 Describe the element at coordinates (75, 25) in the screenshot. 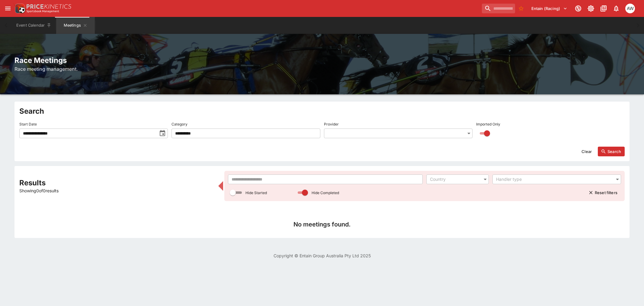

I see `button: Meetings` at that location.